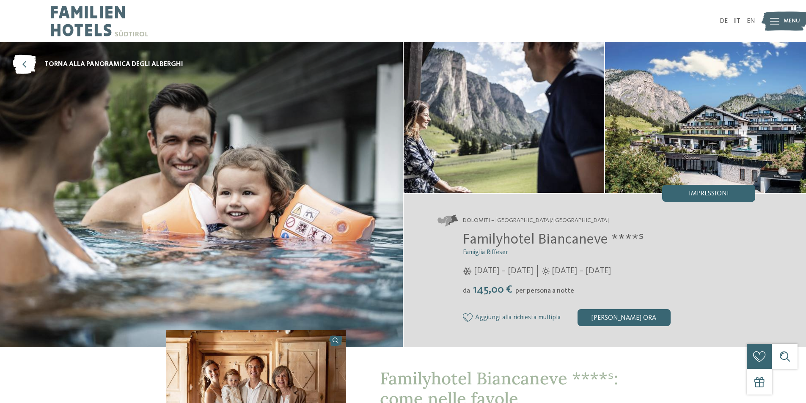  What do you see at coordinates (485, 252) in the screenshot?
I see `span: Famiglia Riffeser` at bounding box center [485, 252].